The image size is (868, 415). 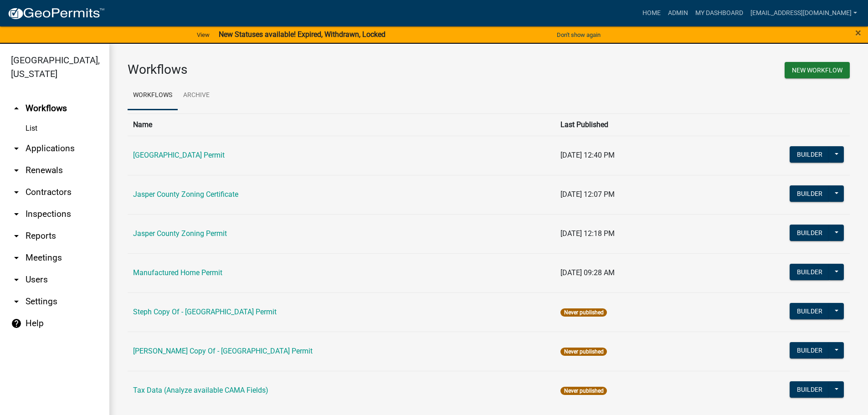 I want to click on a: Jasper County Zoning Certificate, so click(x=185, y=194).